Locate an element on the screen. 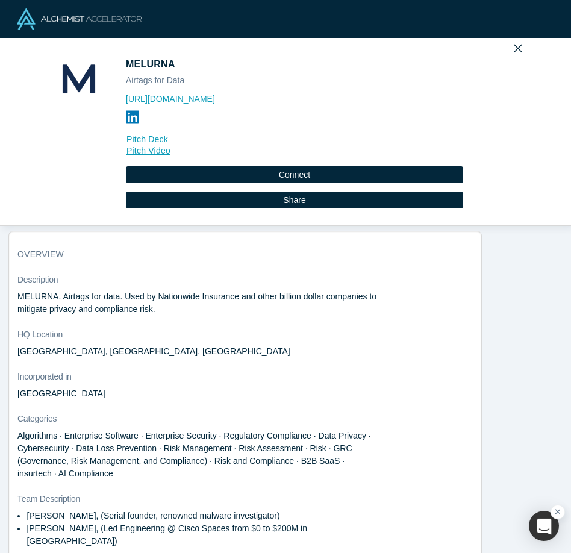 The height and width of the screenshot is (553, 571). span: Algorithms · Enterprise Software · Enterprise Security · Regulatory Compliance · Data Privacy · C... is located at coordinates (194, 454).